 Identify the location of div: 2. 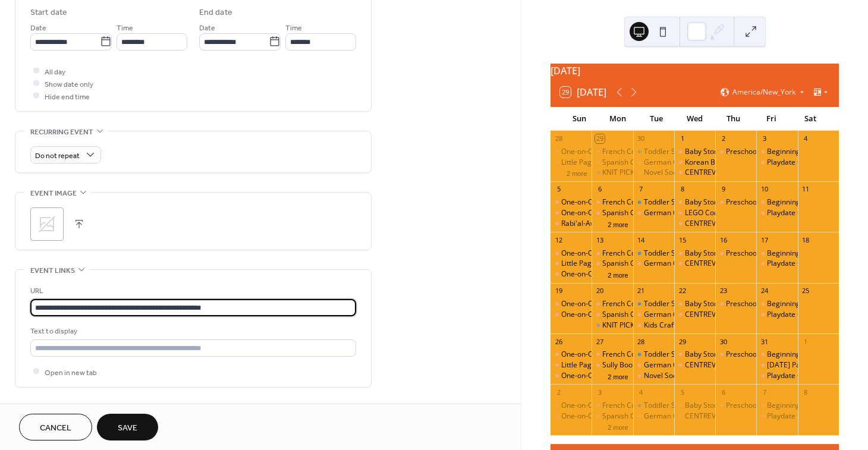
(558, 392).